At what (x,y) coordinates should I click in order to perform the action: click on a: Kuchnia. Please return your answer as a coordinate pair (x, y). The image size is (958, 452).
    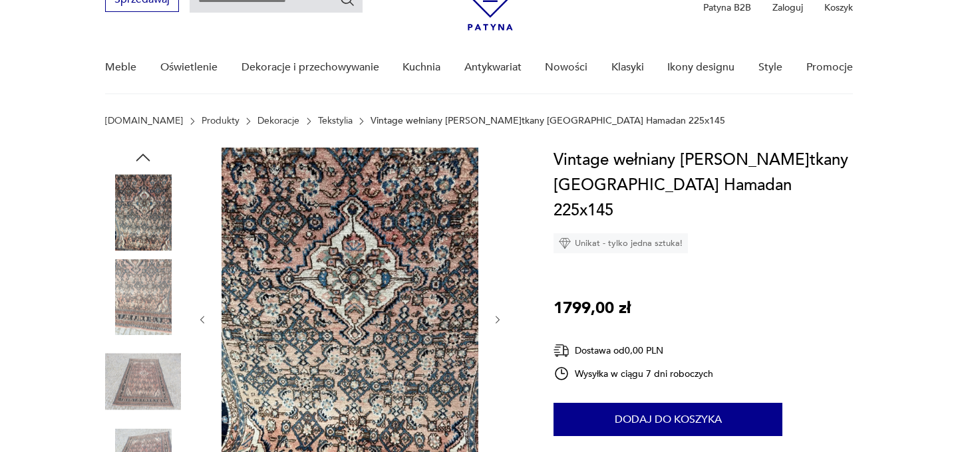
    Looking at the image, I should click on (421, 67).